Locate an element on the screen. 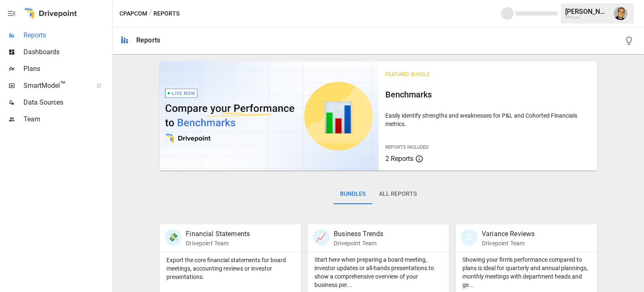 Image resolution: width=644 pixels, height=292 pixels. p: Export the core financial statements for board meetings, accounting reviews or investor presentat... is located at coordinates (230, 268).